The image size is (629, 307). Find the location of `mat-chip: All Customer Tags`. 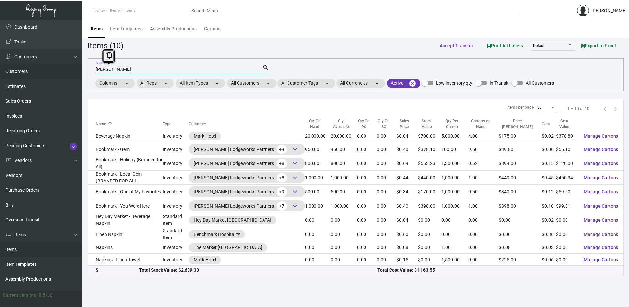

mat-chip: All Customer Tags is located at coordinates (306, 83).